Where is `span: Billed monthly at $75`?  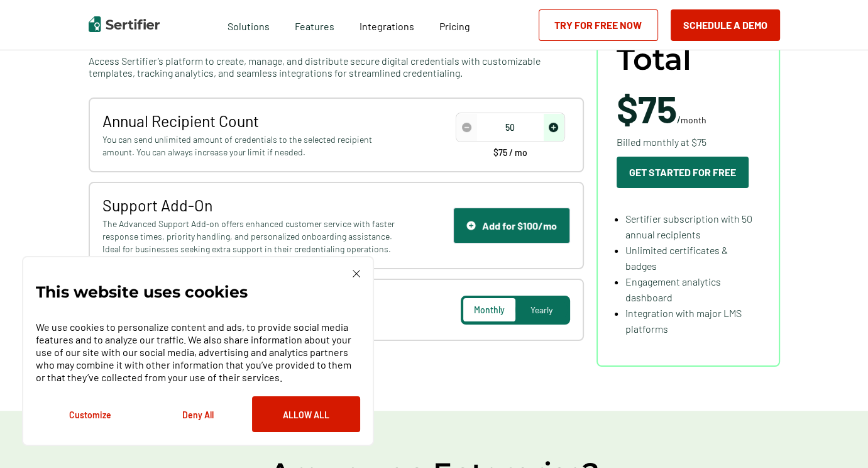
span: Billed monthly at $75 is located at coordinates (661, 141).